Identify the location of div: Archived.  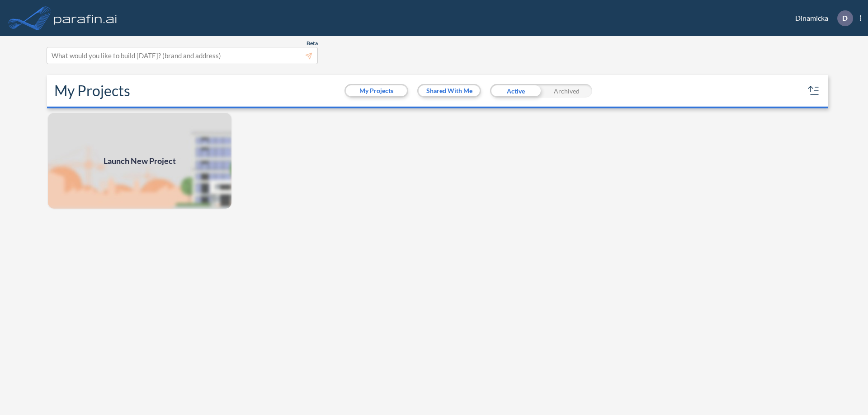
(566, 91).